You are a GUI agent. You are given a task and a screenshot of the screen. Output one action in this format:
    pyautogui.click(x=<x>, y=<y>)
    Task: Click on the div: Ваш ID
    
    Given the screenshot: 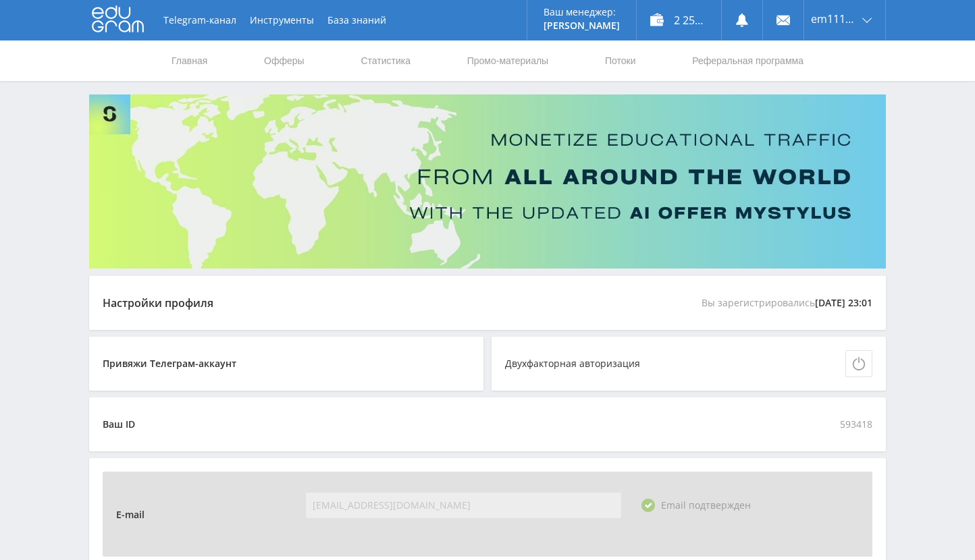 What is the action you would take?
    pyautogui.click(x=119, y=424)
    